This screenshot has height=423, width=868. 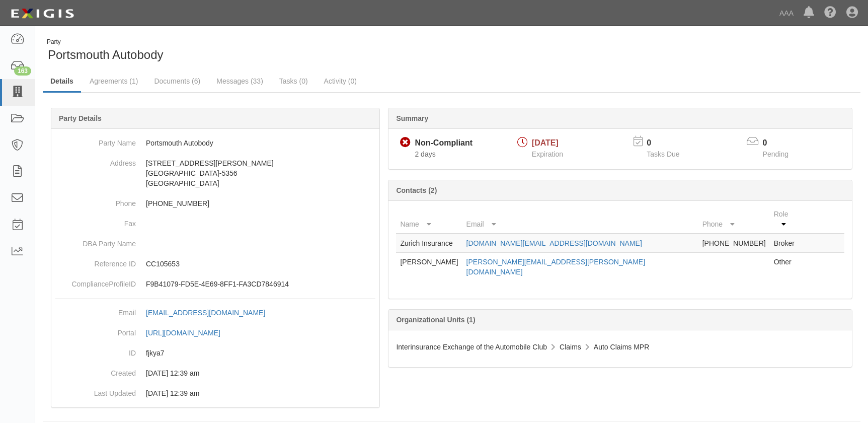 What do you see at coordinates (775, 154) in the screenshot?
I see `span: Pending` at bounding box center [775, 154].